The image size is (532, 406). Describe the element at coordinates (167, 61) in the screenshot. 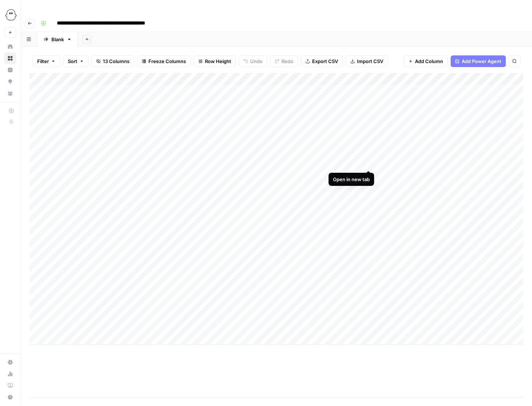

I see `span: Freeze Columns` at that location.